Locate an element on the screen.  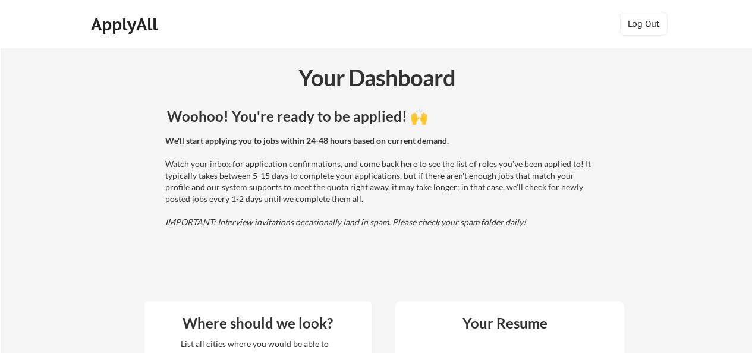
em: IMPORTANT: Interview invitations occasionally land in spam. Please check your spam folder daily! is located at coordinates (345, 222).